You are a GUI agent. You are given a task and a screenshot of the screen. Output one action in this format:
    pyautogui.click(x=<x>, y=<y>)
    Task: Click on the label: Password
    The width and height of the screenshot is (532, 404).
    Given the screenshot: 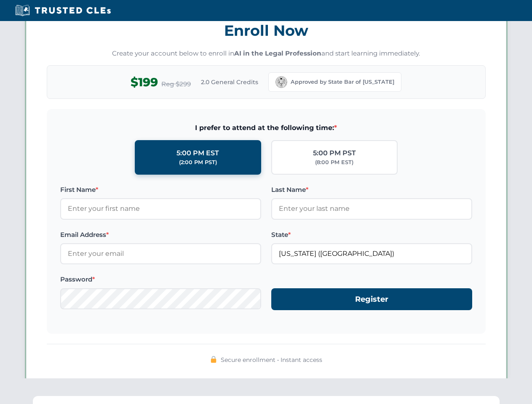 What is the action you would take?
    pyautogui.click(x=160, y=279)
    